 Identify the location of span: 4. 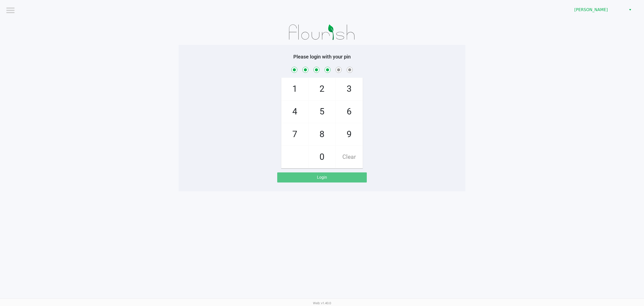
(295, 112).